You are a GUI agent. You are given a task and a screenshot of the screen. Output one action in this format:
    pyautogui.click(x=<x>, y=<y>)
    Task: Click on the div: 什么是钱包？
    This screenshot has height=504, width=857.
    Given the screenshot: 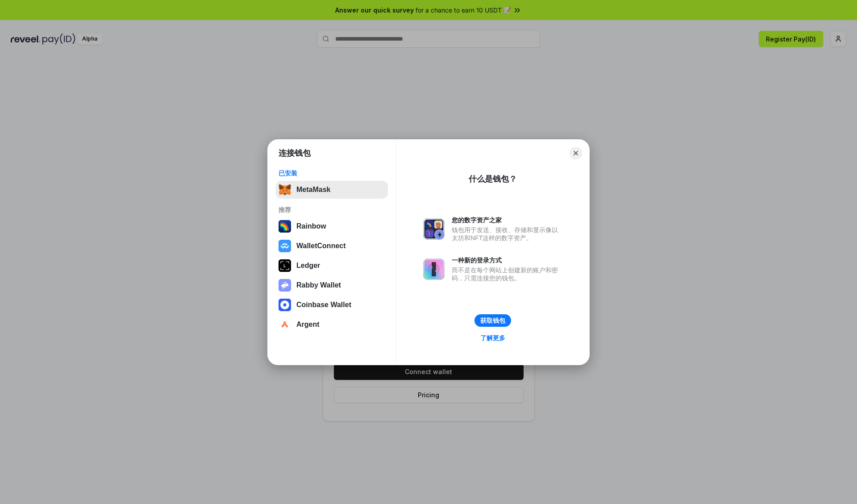 What is the action you would take?
    pyautogui.click(x=493, y=179)
    